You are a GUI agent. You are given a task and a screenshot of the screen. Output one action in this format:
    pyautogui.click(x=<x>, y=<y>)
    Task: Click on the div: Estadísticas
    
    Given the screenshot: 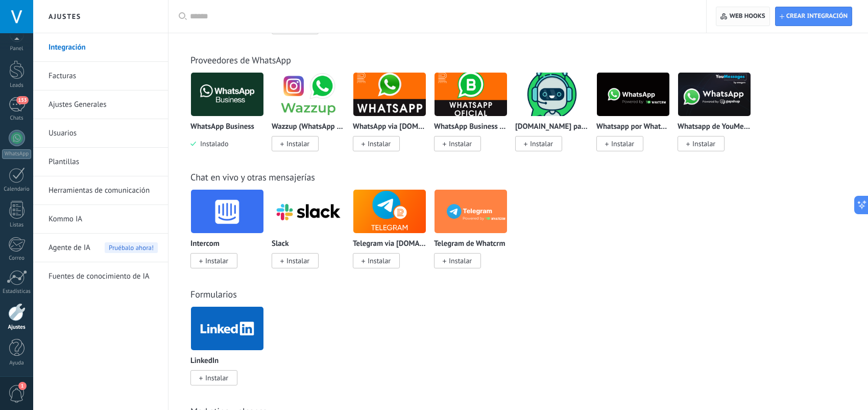 What is the action you would take?
    pyautogui.click(x=17, y=291)
    